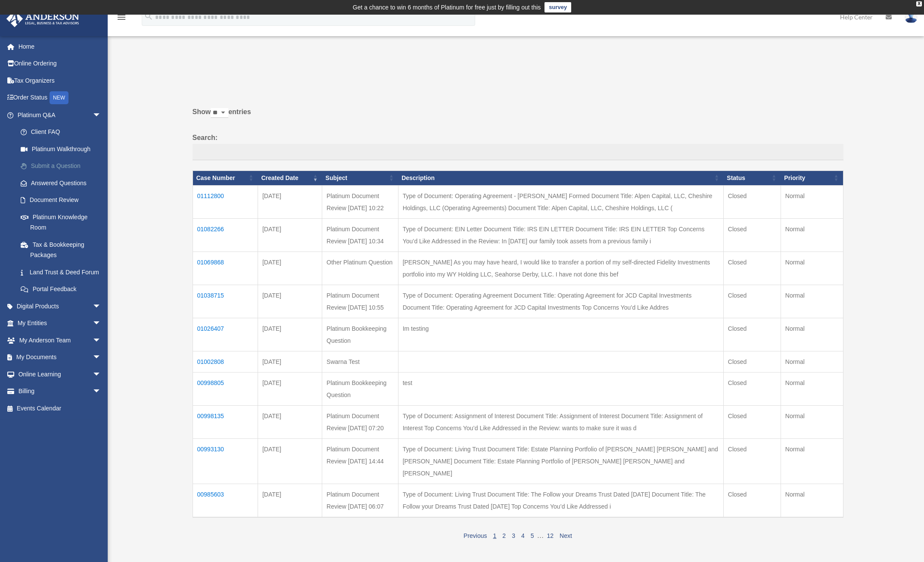 The width and height of the screenshot is (924, 562). Describe the element at coordinates (60, 115) in the screenshot. I see `a: Platinum Q&Aarrow_drop_down` at that location.